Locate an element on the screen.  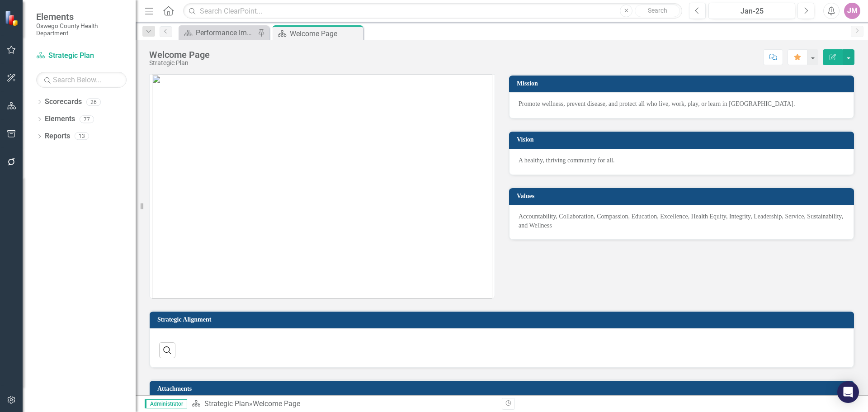
button: Search is located at coordinates (657, 11).